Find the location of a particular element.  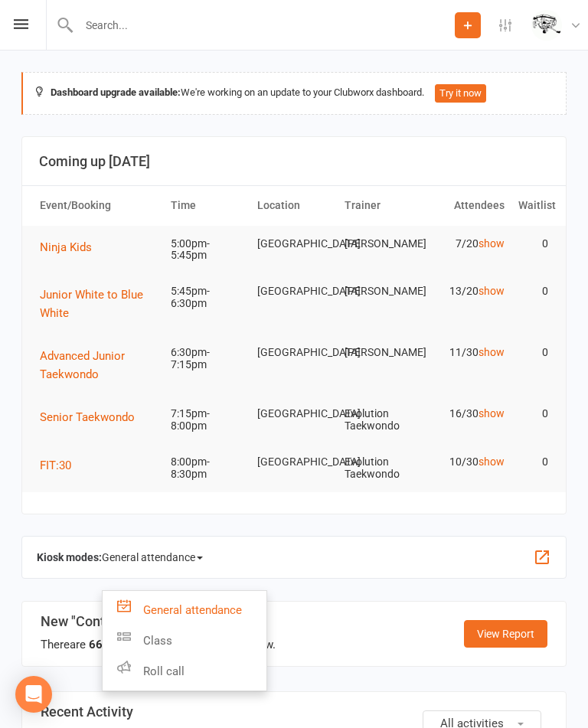

div: We're working on an update to your Clubworx dashboard. is located at coordinates (294, 94).